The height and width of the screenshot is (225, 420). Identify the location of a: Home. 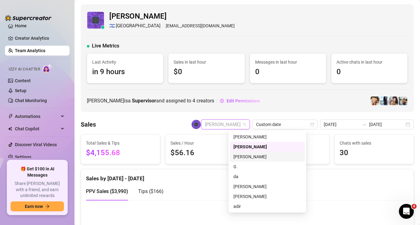
(21, 26).